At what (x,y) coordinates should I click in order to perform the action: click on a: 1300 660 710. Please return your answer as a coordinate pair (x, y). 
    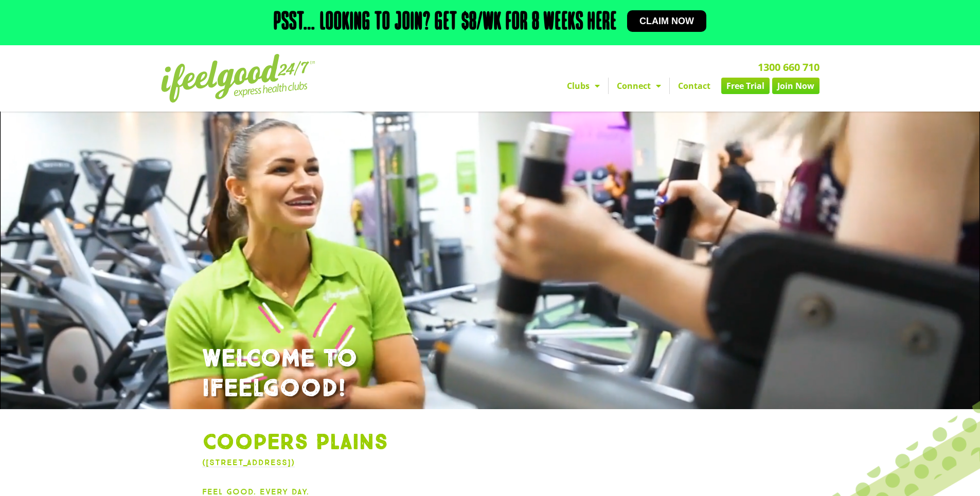
    Looking at the image, I should click on (789, 67).